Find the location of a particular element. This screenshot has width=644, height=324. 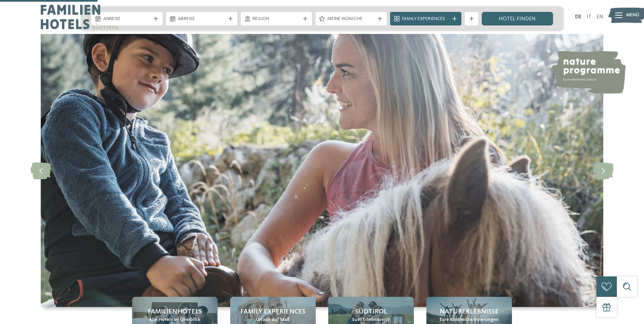

span: Eure Kindheitserinnerungen is located at coordinates (469, 320).